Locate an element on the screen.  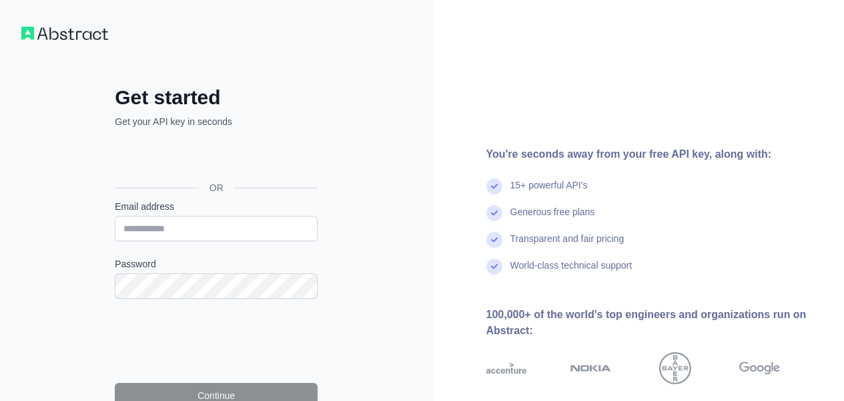
div: 100,000+ of the world's top engineers and organizations run on Abstract: is located at coordinates (655, 322).